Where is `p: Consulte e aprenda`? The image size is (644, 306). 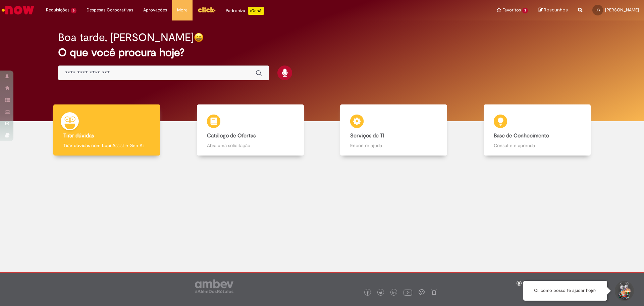 p: Consulte e aprenda is located at coordinates (537, 145).